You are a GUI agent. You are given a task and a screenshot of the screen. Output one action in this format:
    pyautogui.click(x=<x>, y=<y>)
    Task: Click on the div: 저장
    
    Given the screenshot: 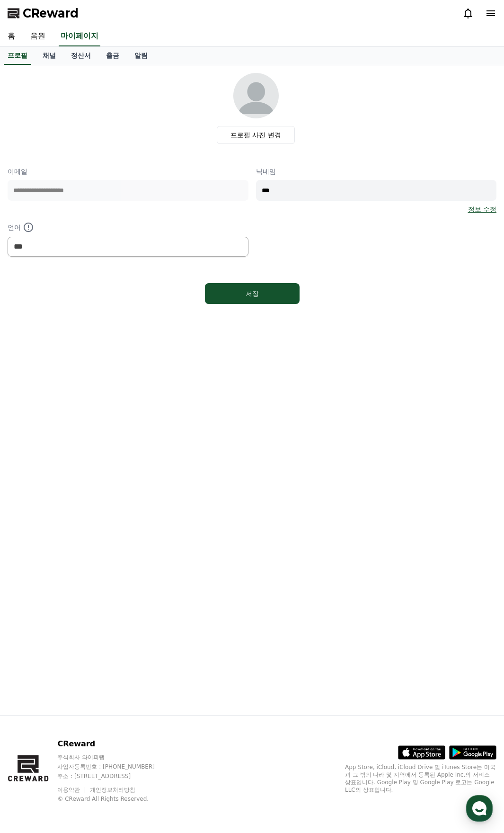 What is the action you would take?
    pyautogui.click(x=252, y=294)
    